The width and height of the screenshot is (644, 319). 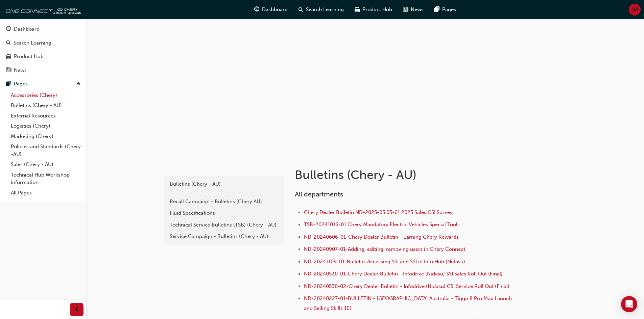 What do you see at coordinates (43, 50) in the screenshot?
I see `button: DashboardSearch LearningProduct HubNews` at bounding box center [43, 50].